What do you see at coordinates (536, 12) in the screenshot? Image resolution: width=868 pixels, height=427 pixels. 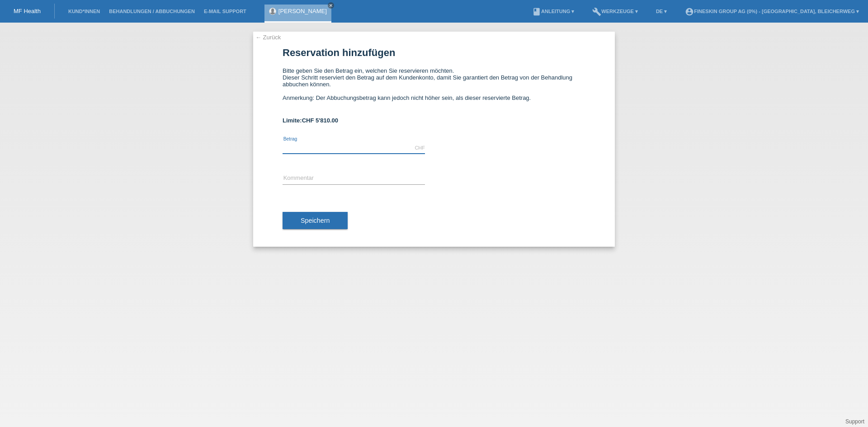 I see `i: book` at bounding box center [536, 12].